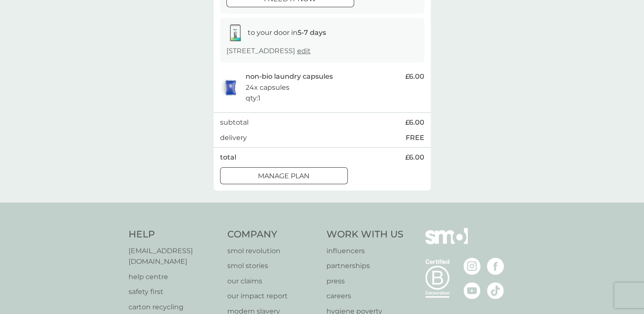 Image resolution: width=644 pixels, height=314 pixels. I want to click on a: our claims, so click(273, 281).